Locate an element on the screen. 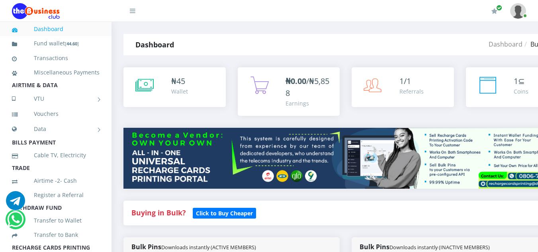 The image size is (538, 252). span: Renew/Upgrade Subscription is located at coordinates (499, 8).